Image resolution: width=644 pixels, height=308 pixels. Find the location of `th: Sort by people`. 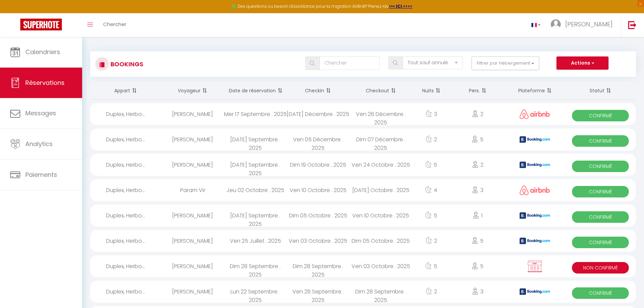

th: Sort by people is located at coordinates (477, 91).